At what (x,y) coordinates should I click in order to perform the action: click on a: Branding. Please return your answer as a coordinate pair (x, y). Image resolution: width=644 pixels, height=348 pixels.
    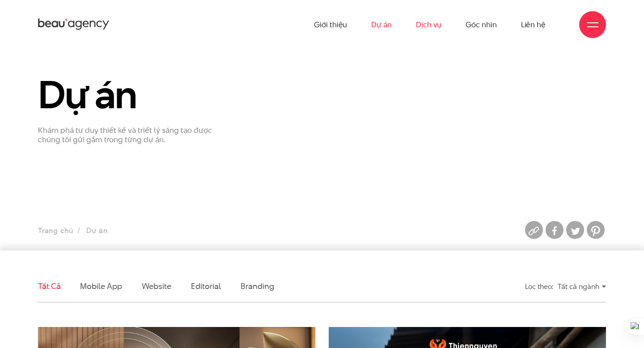
    Looking at the image, I should click on (257, 286).